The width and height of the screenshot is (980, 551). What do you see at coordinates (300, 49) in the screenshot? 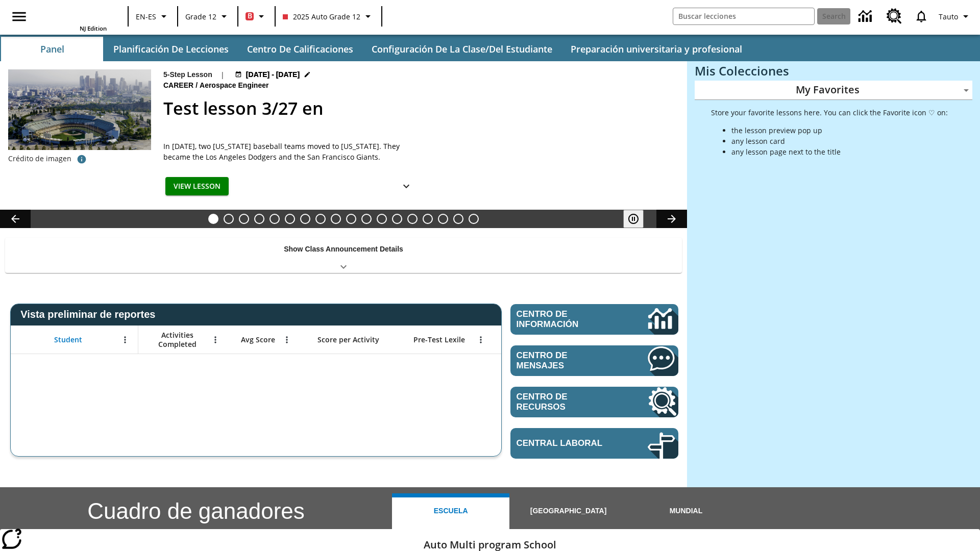
I see `button: Centro de calificaciones` at bounding box center [300, 49].